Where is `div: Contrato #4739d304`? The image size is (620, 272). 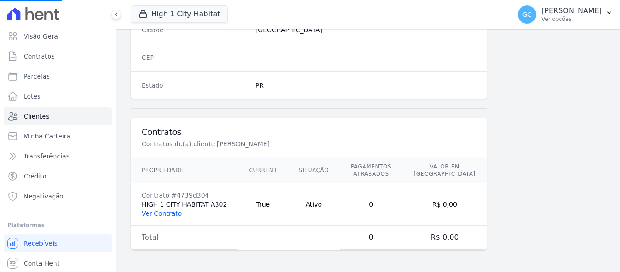 div: Contrato #4739d304 is located at coordinates (184, 195).